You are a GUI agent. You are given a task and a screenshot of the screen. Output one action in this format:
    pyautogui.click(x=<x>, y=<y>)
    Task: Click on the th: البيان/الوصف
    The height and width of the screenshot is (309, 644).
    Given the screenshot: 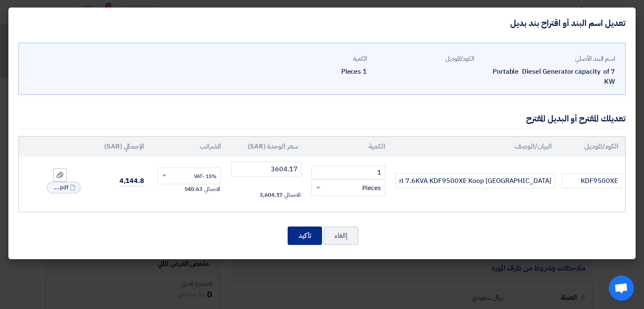 What is the action you would take?
    pyautogui.click(x=475, y=146)
    